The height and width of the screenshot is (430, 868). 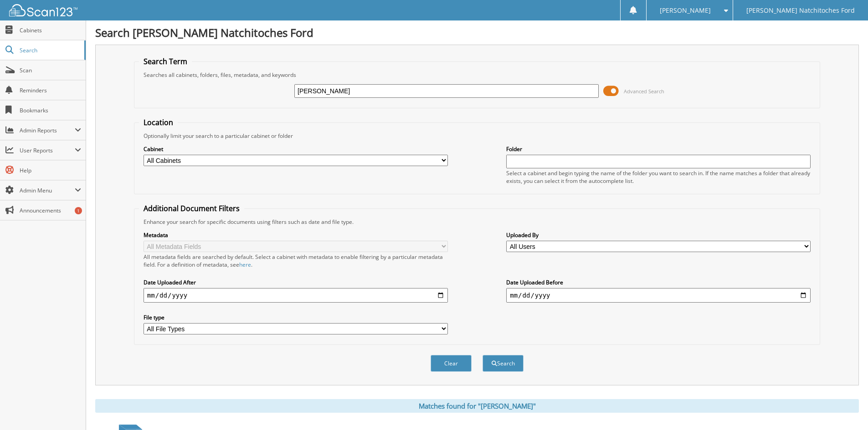 I want to click on div: Searches all cabinets, folders, files, metadata, and keywords, so click(x=477, y=75).